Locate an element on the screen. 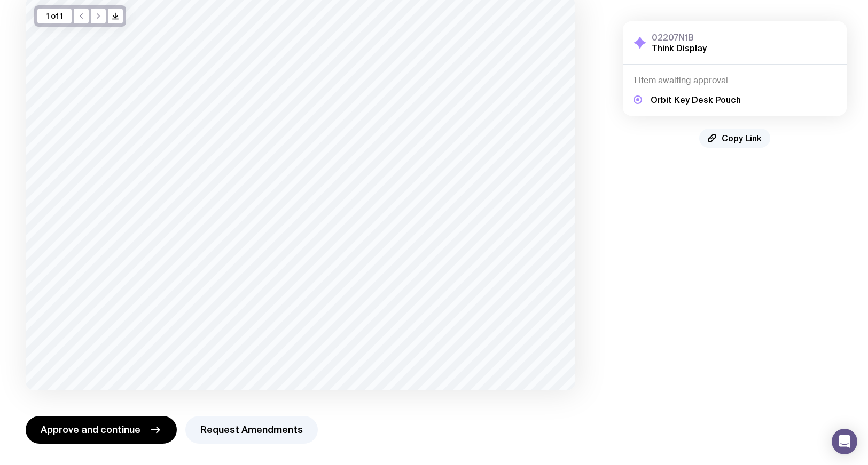  button: Approve and continue is located at coordinates (101, 430).